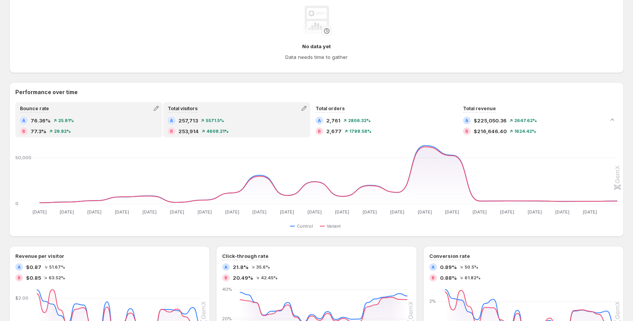  What do you see at coordinates (17, 204) in the screenshot?
I see `text: 0` at bounding box center [17, 204].